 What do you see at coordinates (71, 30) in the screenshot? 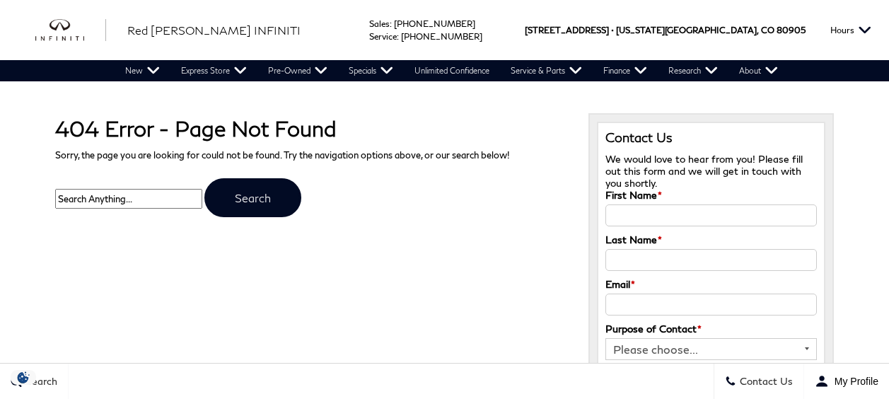
I see `a: infiniti` at bounding box center [71, 30].